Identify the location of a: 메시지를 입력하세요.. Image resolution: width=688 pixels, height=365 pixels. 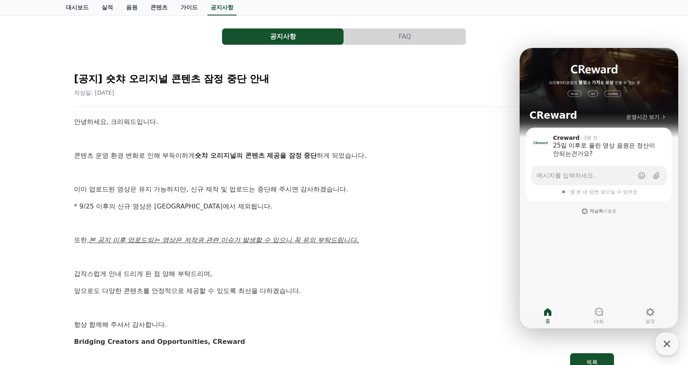
(79, 128).